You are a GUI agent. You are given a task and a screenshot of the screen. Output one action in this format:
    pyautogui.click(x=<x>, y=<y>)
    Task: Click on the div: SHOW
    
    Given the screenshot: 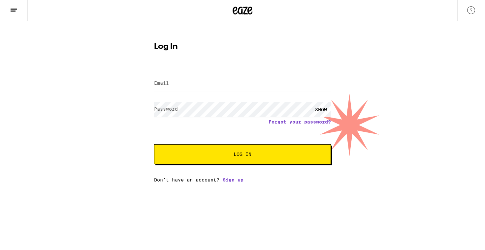 What is the action you would take?
    pyautogui.click(x=321, y=110)
    